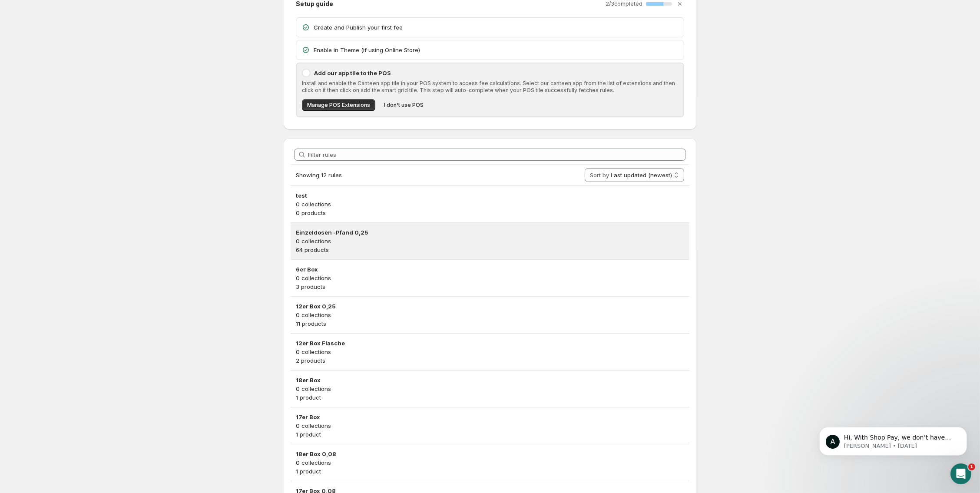 The image size is (980, 493). I want to click on p: Install and enable the Canteen app tile in your POS system to access fee calculations. Select our..., so click(490, 87).